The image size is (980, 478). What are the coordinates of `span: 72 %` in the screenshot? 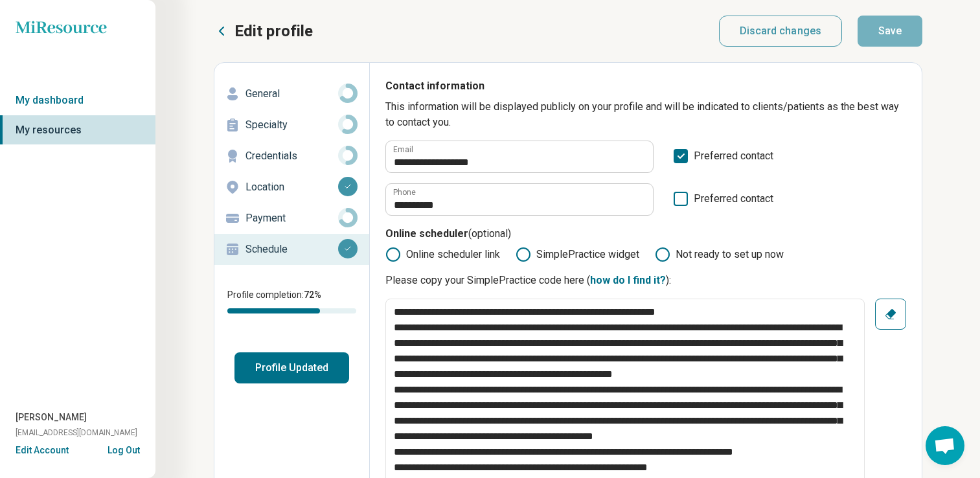 It's located at (312, 295).